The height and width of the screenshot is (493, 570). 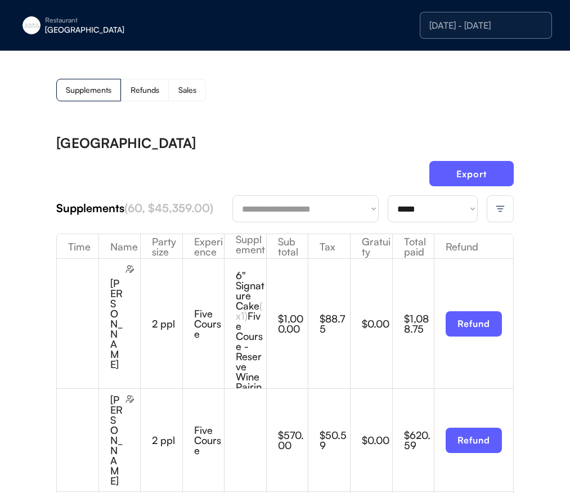 I want to click on img: filter-lines.svg, so click(x=500, y=209).